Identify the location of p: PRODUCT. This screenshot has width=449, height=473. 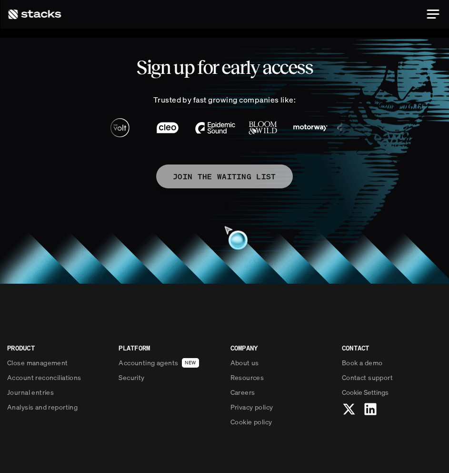
(57, 347).